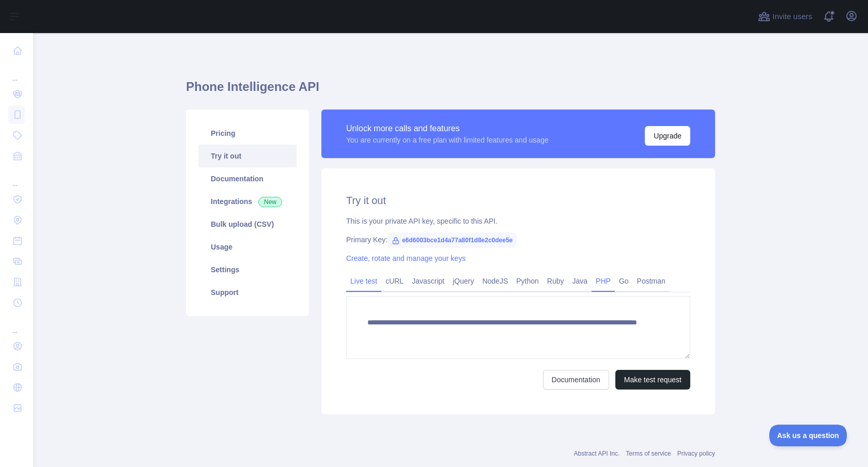  What do you see at coordinates (463, 281) in the screenshot?
I see `a: jQuery` at bounding box center [463, 281].